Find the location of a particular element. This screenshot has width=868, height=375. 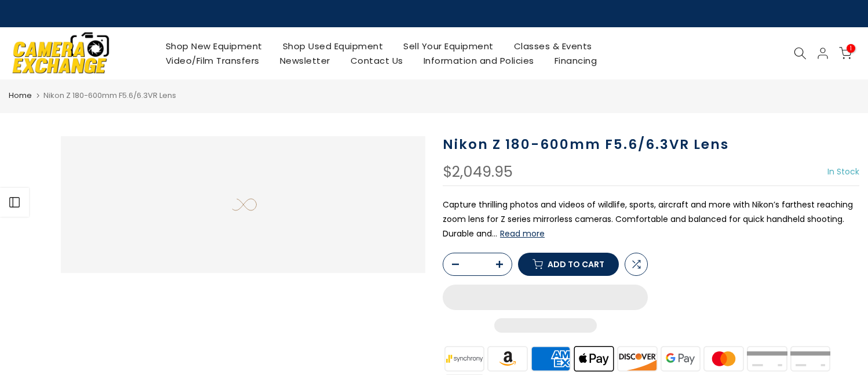

img: master is located at coordinates (724, 358).